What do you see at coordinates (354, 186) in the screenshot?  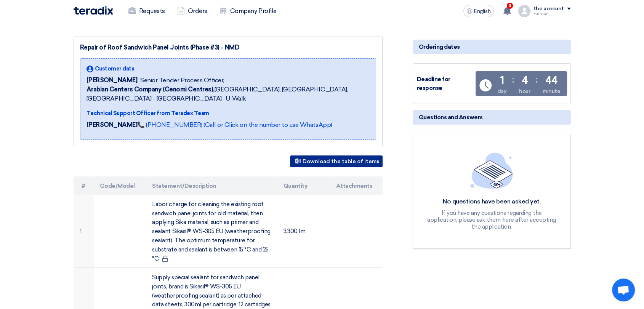 I see `font: Attachments` at bounding box center [354, 186].